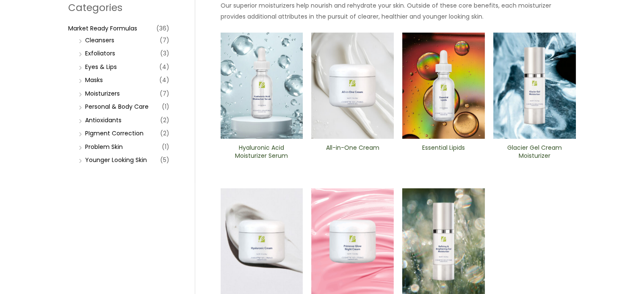  I want to click on a: Cleansers, so click(99, 40).